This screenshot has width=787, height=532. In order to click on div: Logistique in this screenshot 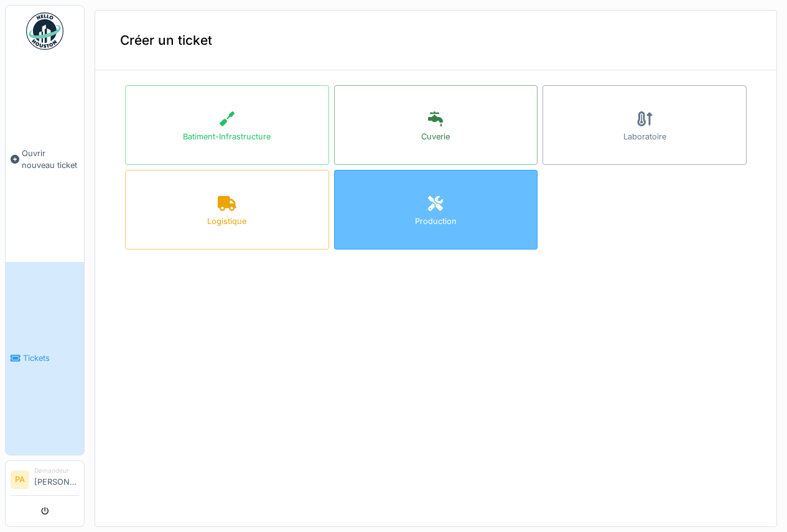, I will do `click(226, 221)`.